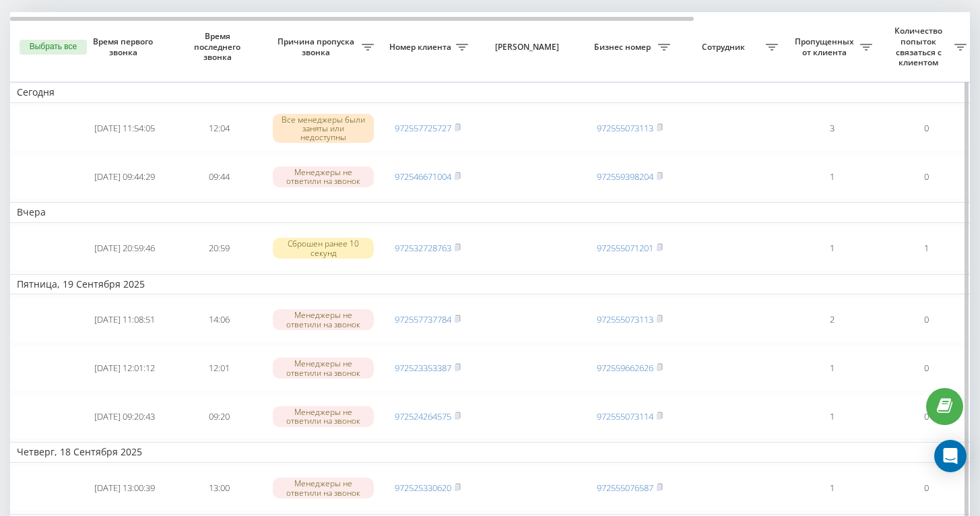 The width and height of the screenshot is (980, 516). Describe the element at coordinates (423, 319) in the screenshot. I see `a: 972557737784` at that location.